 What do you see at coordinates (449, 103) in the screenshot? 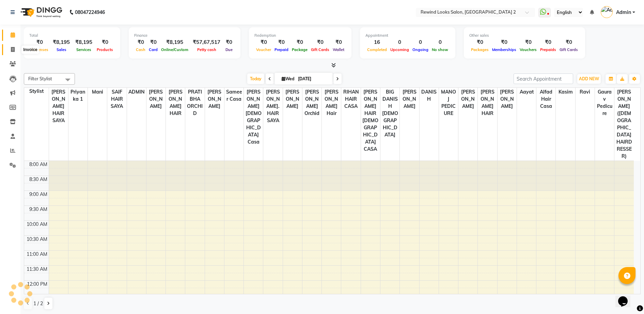
I see `span: MANOJ PEDICURE` at bounding box center [449, 103].